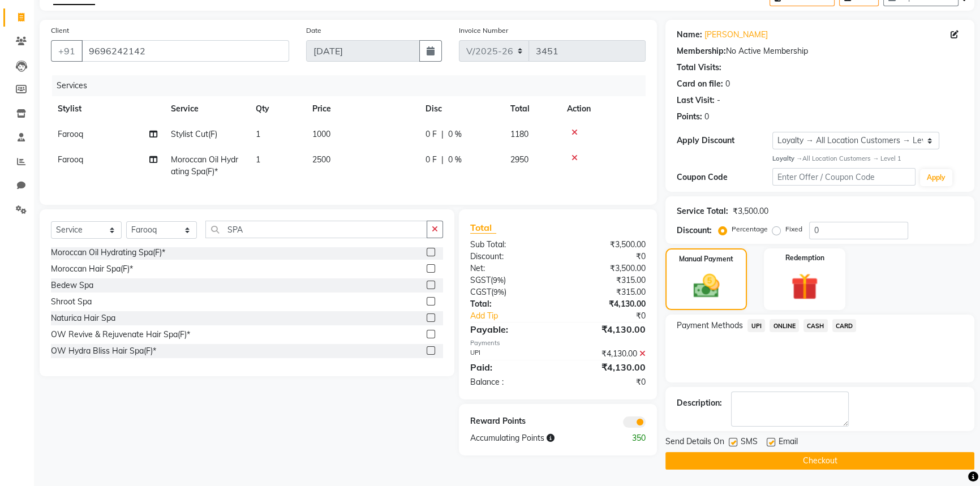 Image resolution: width=980 pixels, height=486 pixels. What do you see at coordinates (316, 229) in the screenshot?
I see `input: Search or Scan` at bounding box center [316, 229].